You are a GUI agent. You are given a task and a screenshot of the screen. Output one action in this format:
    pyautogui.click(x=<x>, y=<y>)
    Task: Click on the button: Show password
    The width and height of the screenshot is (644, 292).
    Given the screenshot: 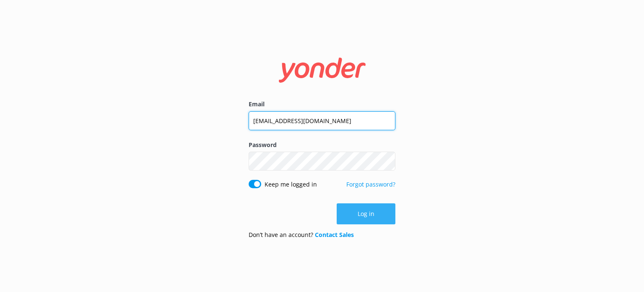 What is the action you would take?
    pyautogui.click(x=387, y=161)
    